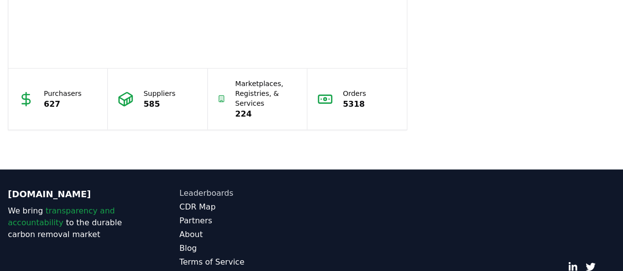 The image size is (623, 271). What do you see at coordinates (354, 104) in the screenshot?
I see `p: 5318` at bounding box center [354, 104].